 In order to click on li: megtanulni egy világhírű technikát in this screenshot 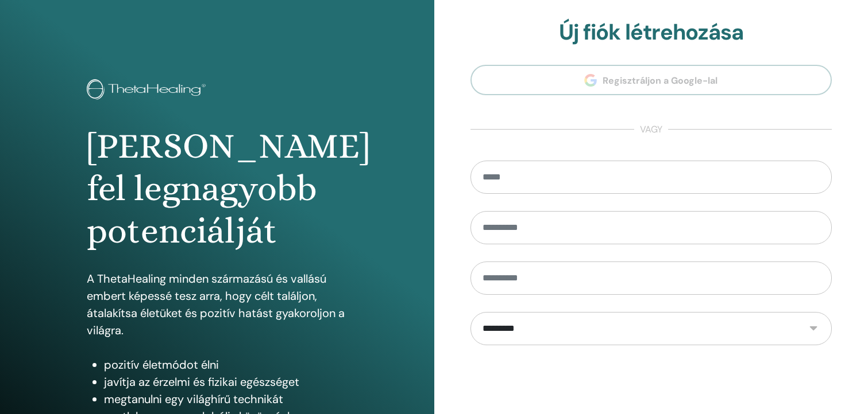, I will do `click(226, 400)`.